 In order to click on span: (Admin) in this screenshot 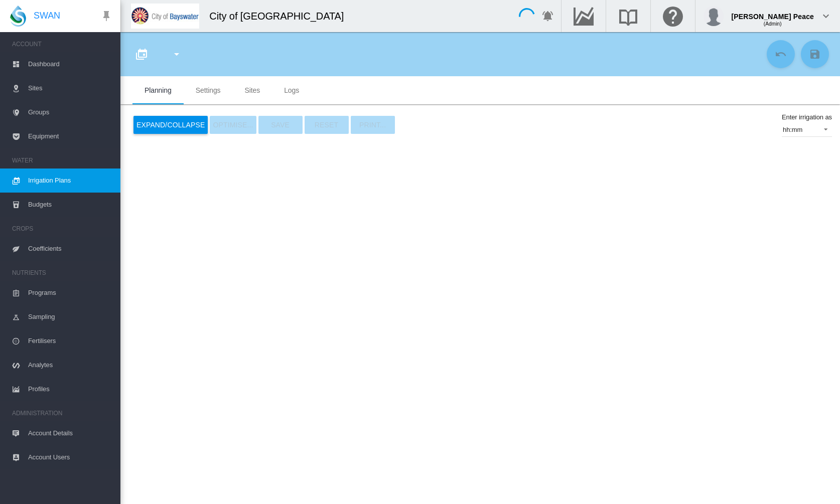, I will do `click(772, 24)`.